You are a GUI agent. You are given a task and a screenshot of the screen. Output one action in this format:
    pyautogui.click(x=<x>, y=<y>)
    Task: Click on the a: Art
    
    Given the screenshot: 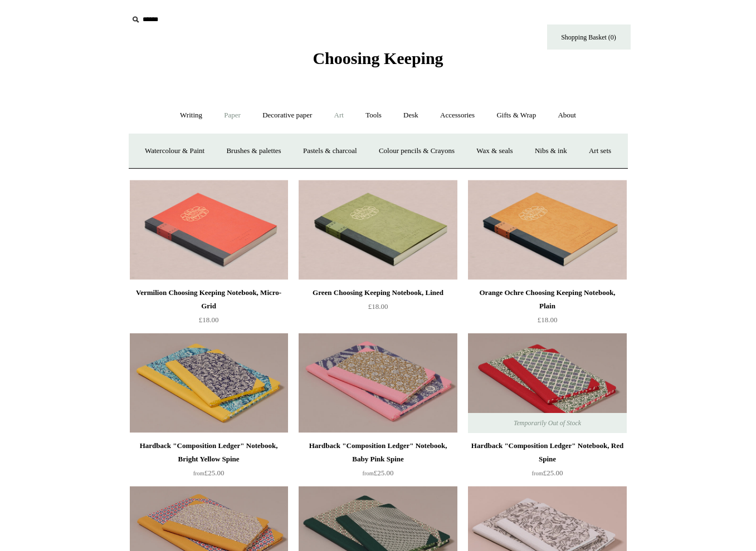 What is the action you would take?
    pyautogui.click(x=339, y=115)
    